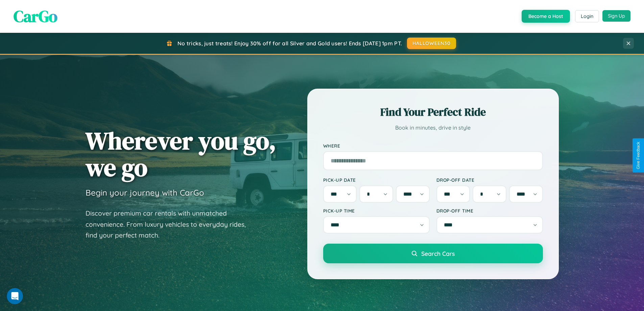 This screenshot has width=644, height=311. I want to click on button: HALLOWEEN30, so click(431, 43).